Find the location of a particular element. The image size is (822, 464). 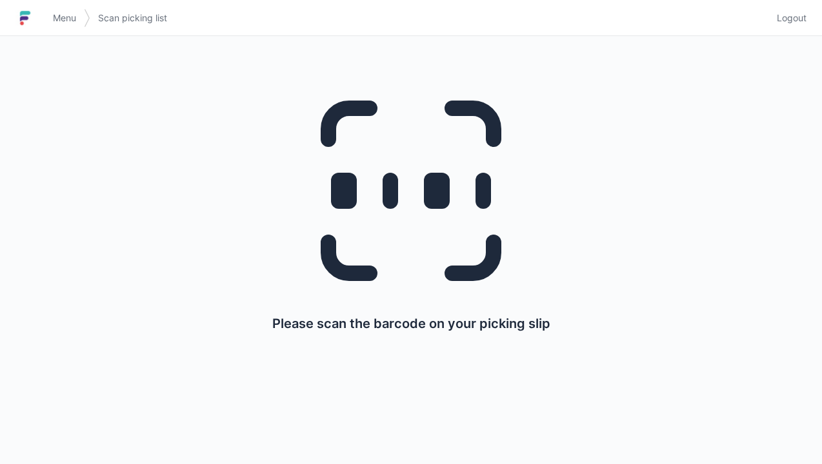

p: Please scan the barcode on your picking slip is located at coordinates (411, 324).